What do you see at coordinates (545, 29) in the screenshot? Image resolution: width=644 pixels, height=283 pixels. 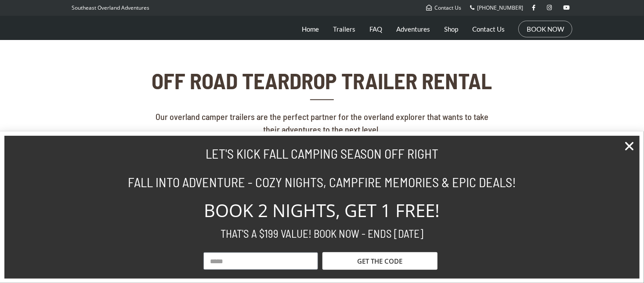 I see `a: BOOK NOW` at bounding box center [545, 29].